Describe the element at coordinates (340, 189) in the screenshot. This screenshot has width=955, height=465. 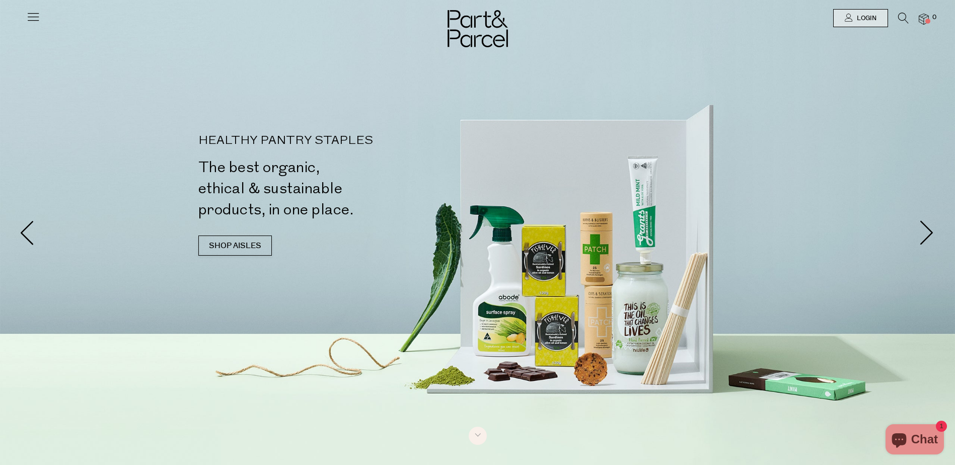
I see `h2: The best organic, ethical & sustainable products, in one place.` at that location.